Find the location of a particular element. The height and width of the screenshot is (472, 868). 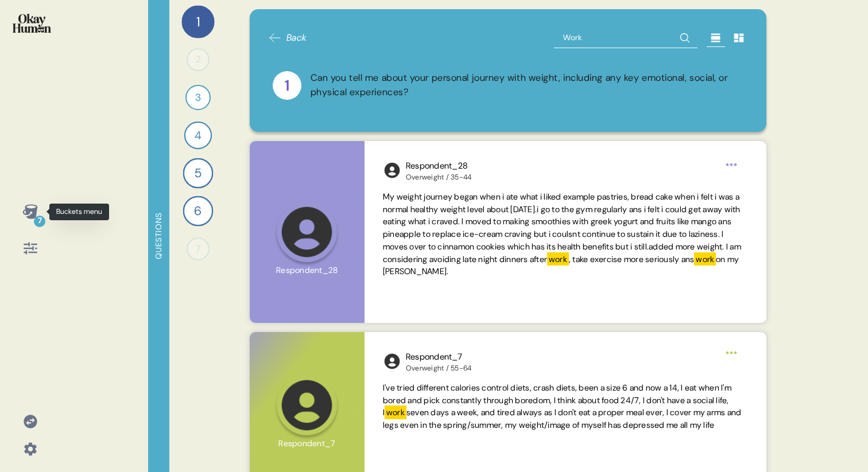

div: 2 is located at coordinates (198, 60).